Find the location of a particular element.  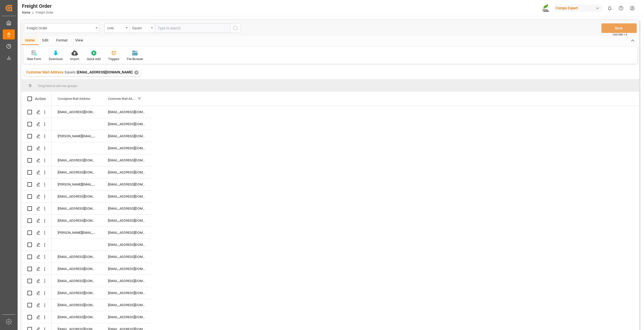

div: Import is located at coordinates (75, 59).